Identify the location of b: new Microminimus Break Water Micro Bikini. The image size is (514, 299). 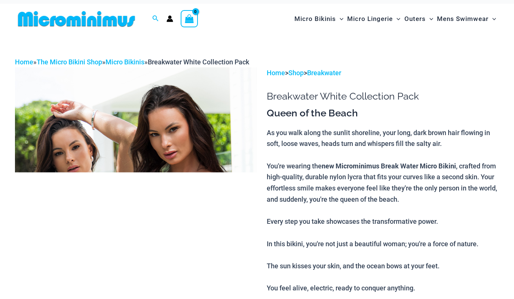
(389, 166).